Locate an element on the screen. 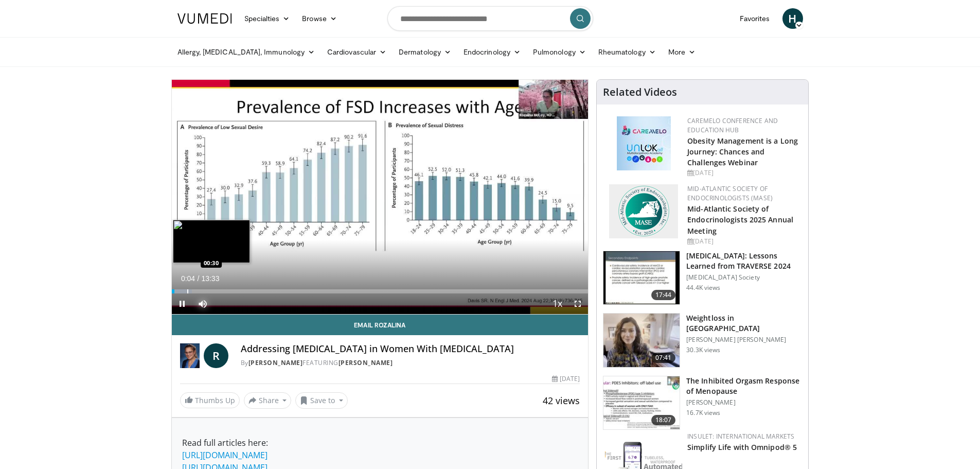  img: f382488c-070d-4809-84b7-f09b370f5972.png.150x105_q85_autocrop_double_scale_upscale_version-0.2.png is located at coordinates (643, 211).